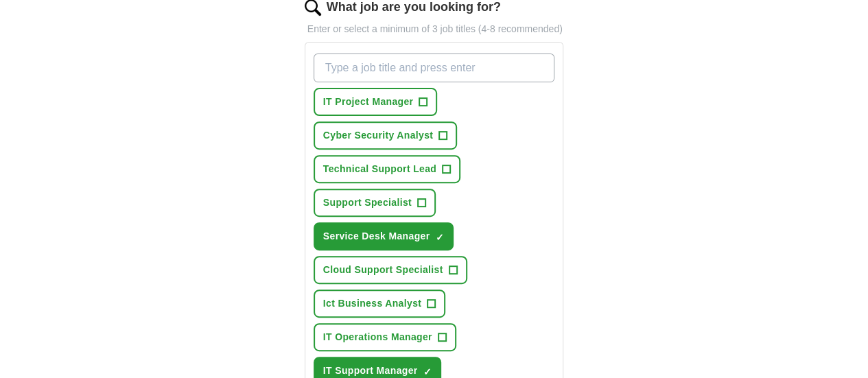 This screenshot has height=378, width=868. Describe the element at coordinates (376, 102) in the screenshot. I see `button: IT Project Manager` at that location.